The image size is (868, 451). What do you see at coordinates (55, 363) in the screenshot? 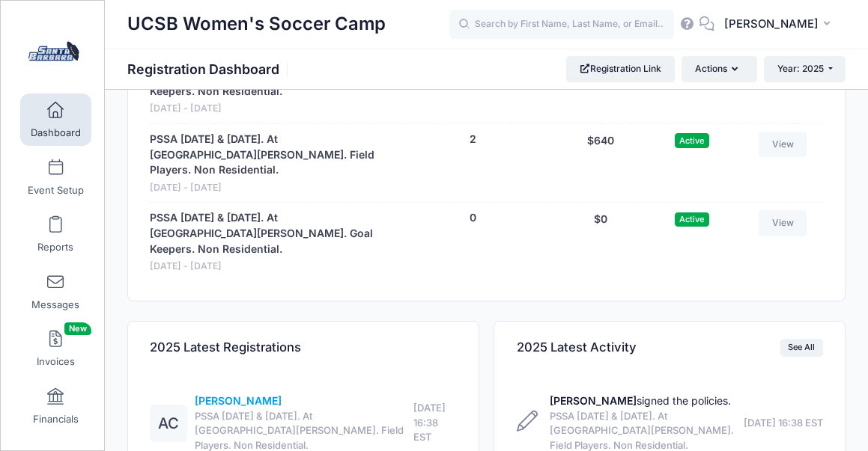
I see `span: Invoices` at bounding box center [55, 363].